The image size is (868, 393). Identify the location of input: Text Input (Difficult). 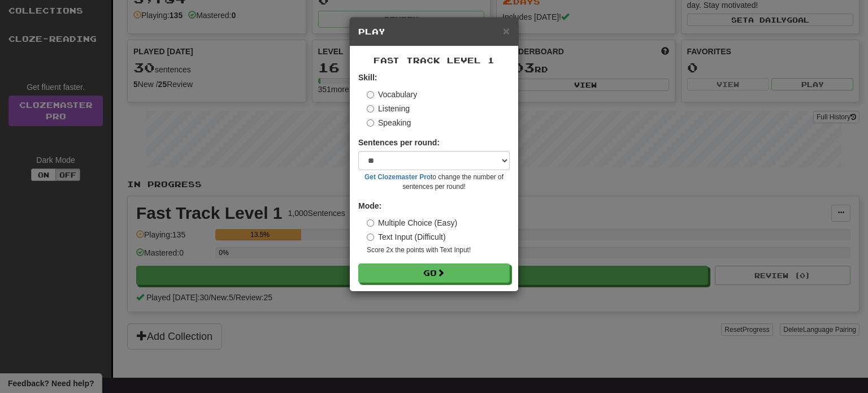
(371, 237).